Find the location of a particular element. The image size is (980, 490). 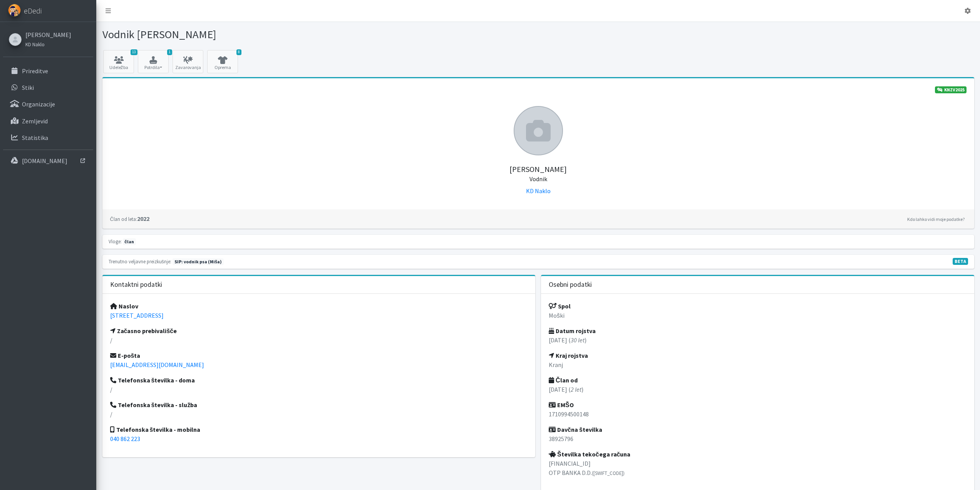

strong: Telefonska številka - služba is located at coordinates (154, 405).